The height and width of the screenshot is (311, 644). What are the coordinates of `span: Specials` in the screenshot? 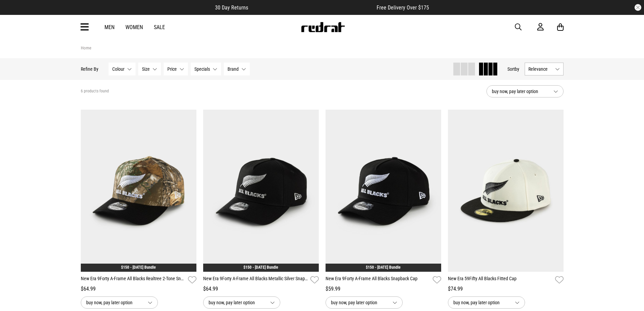 It's located at (202, 69).